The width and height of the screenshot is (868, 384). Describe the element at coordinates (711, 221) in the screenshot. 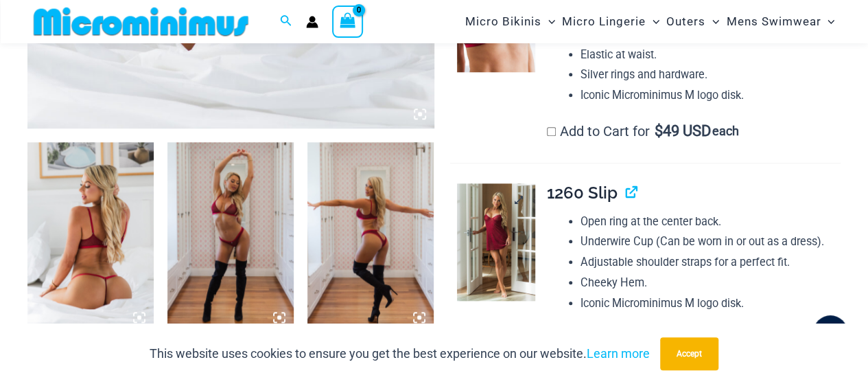

I see `li: Open ring at the center back.` at that location.